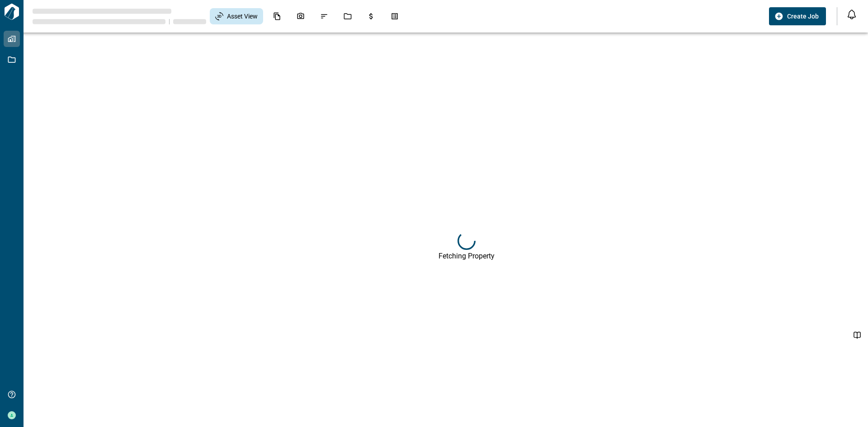 The height and width of the screenshot is (427, 868). Describe the element at coordinates (803, 16) in the screenshot. I see `span: Create Job` at that location.